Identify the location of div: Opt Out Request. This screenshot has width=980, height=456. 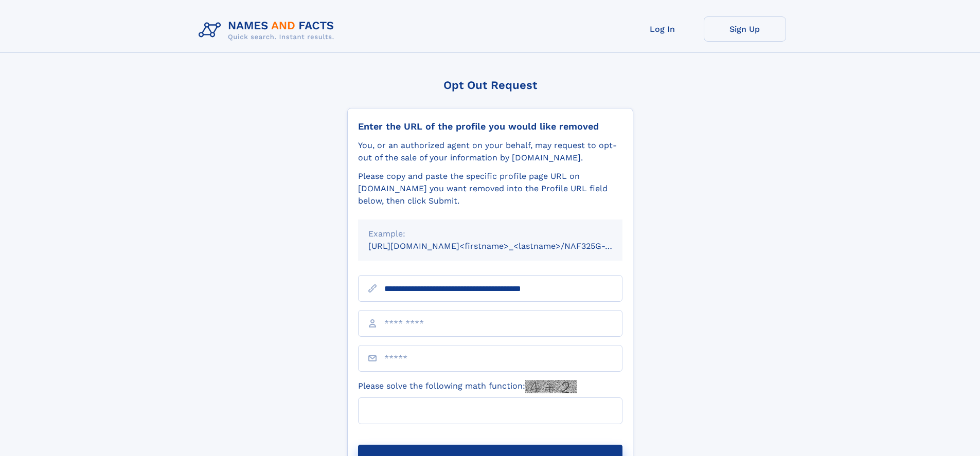
(490, 85).